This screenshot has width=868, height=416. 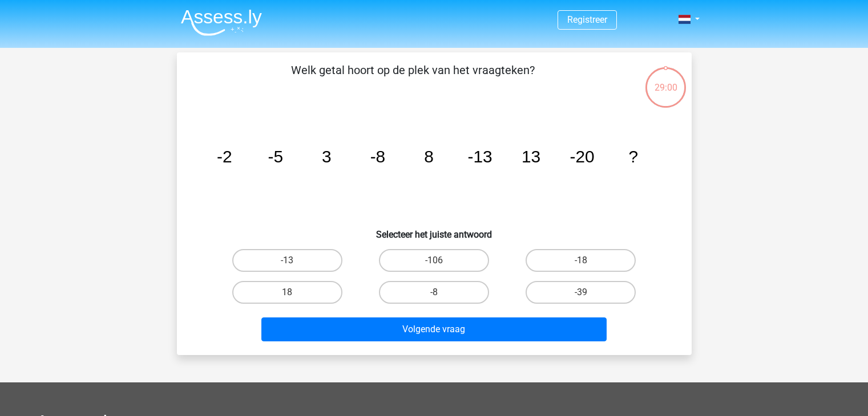 What do you see at coordinates (530, 156) in the screenshot?
I see `tspan: 13` at bounding box center [530, 156].